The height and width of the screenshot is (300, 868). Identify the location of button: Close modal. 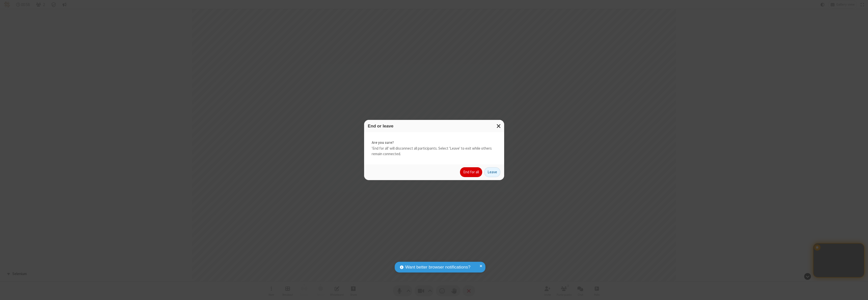
(499, 126).